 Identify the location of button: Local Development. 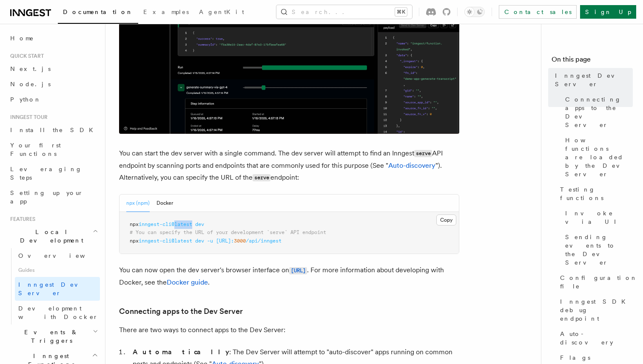
(53, 236).